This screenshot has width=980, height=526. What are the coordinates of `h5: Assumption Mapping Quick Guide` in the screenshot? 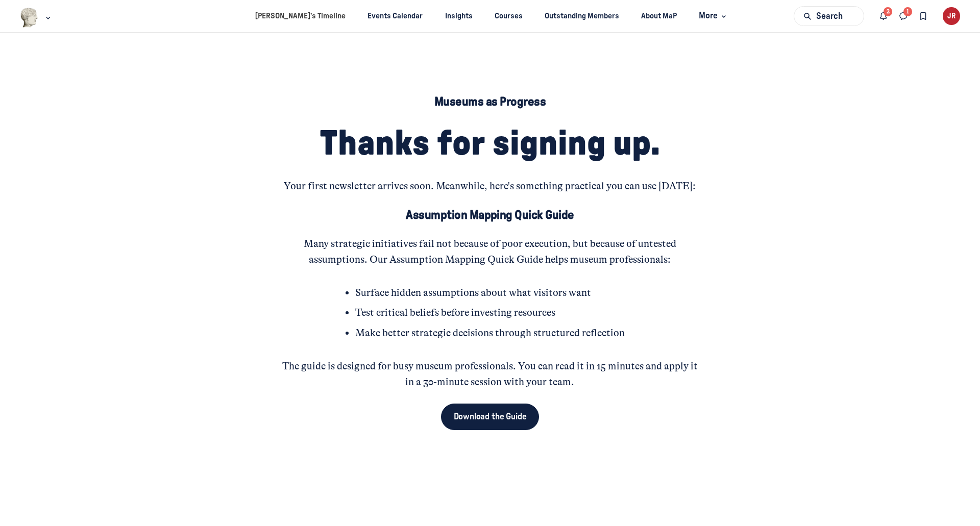 It's located at (489, 215).